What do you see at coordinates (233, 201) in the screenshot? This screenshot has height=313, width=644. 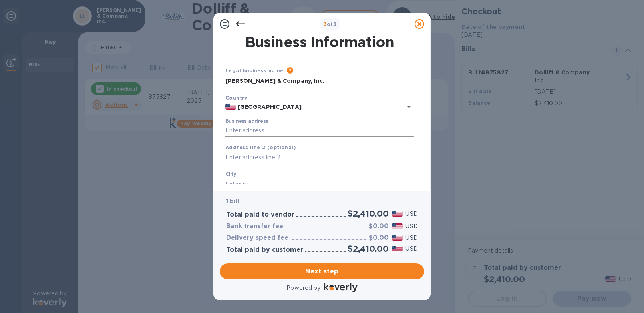 I see `b: 1 bill` at bounding box center [233, 201].